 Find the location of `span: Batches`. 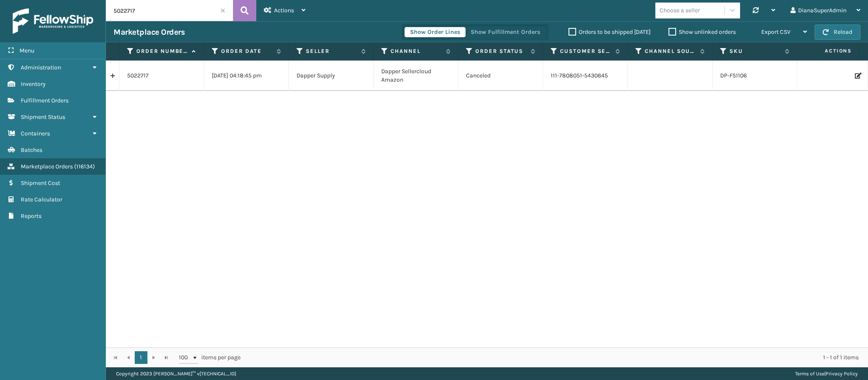

span: Batches is located at coordinates (31, 149).